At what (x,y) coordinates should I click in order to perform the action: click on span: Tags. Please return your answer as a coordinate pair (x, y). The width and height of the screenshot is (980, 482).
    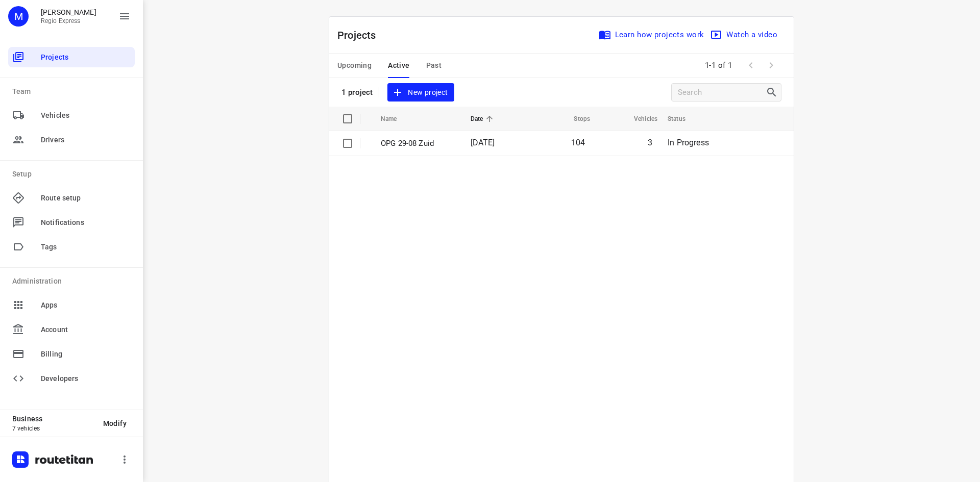
    Looking at the image, I should click on (86, 247).